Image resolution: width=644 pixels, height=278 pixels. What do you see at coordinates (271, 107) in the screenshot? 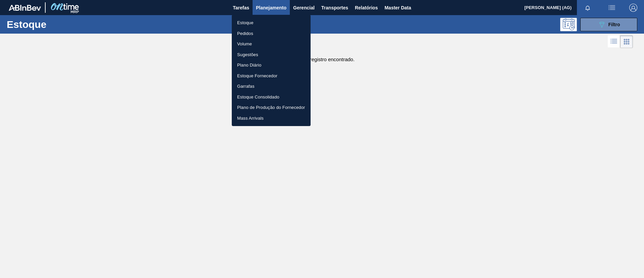
I see `a: Plano de Produção do Fornecedor` at bounding box center [271, 107].